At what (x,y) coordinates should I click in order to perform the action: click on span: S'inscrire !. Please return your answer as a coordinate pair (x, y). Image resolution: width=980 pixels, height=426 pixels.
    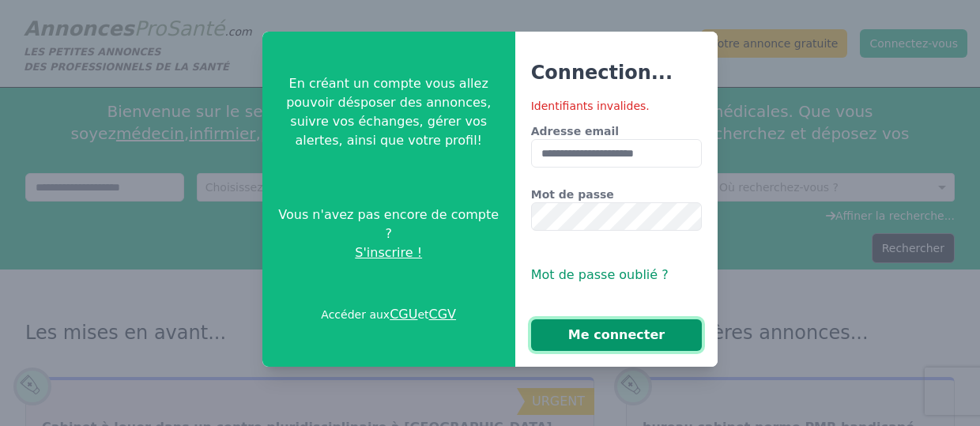
    Looking at the image, I should click on (388, 253).